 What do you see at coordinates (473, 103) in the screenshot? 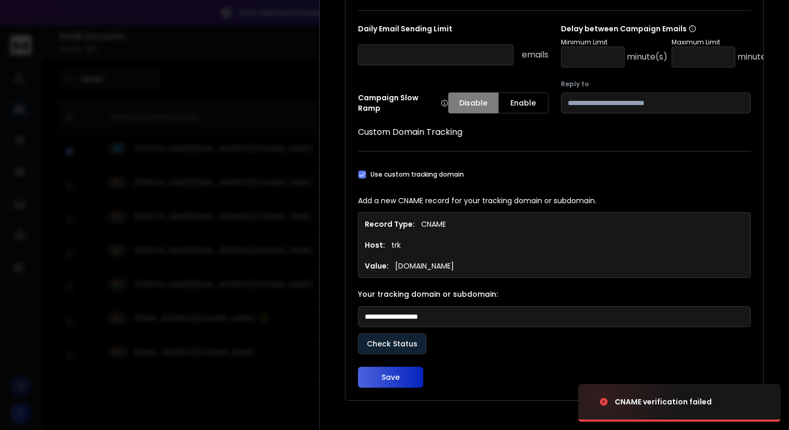
I see `button: Disable` at bounding box center [473, 103].